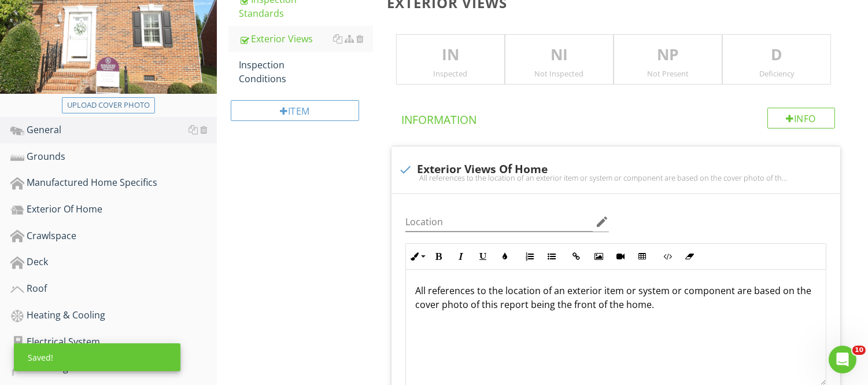 This screenshot has width=868, height=385. I want to click on div: Deck, so click(113, 262).